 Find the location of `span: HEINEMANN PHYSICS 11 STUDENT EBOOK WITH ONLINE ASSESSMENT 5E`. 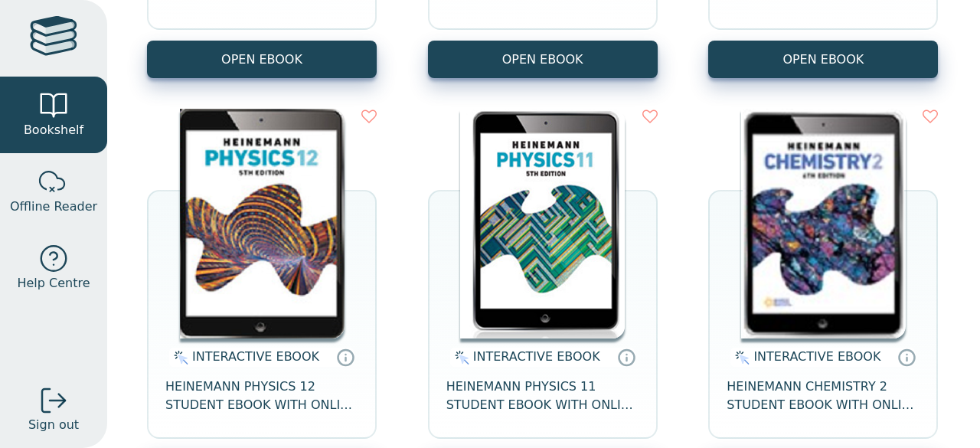

span: HEINEMANN PHYSICS 11 STUDENT EBOOK WITH ONLINE ASSESSMENT 5E is located at coordinates (543, 396).